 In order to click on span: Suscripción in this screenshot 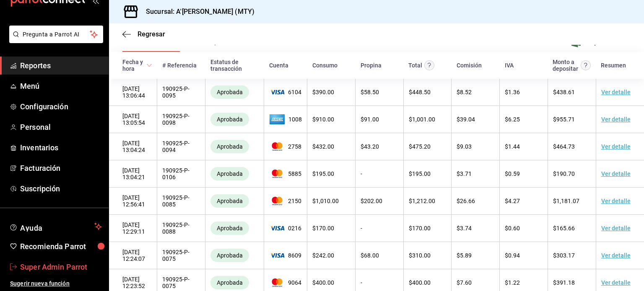, I will do `click(61, 189)`.